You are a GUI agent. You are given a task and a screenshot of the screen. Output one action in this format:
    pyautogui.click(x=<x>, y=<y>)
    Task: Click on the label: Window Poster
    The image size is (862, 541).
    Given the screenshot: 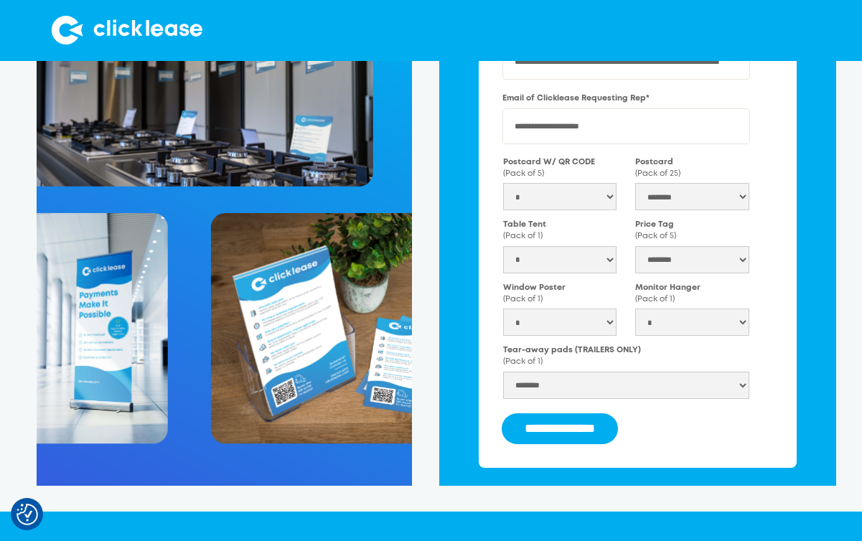 What is the action you would take?
    pyautogui.click(x=560, y=293)
    